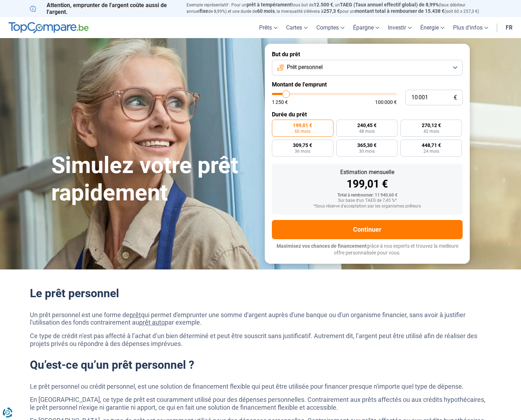 The width and height of the screenshot is (521, 420). I want to click on p: Attention, emprunter de l'argent coûte aussi de l'argent., so click(104, 9).